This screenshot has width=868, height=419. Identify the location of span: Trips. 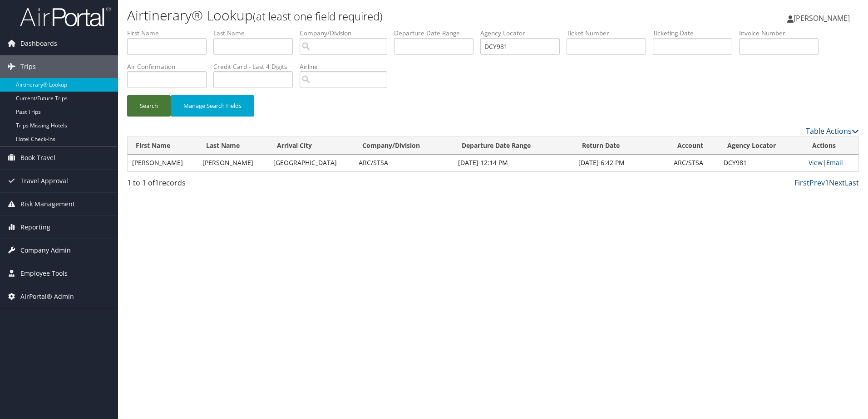
(28, 67).